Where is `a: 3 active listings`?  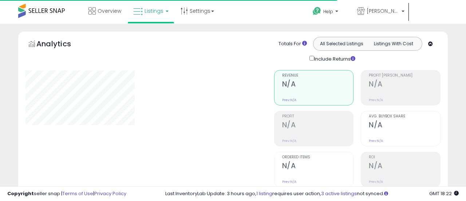 a: 3 active listings is located at coordinates (339, 193).